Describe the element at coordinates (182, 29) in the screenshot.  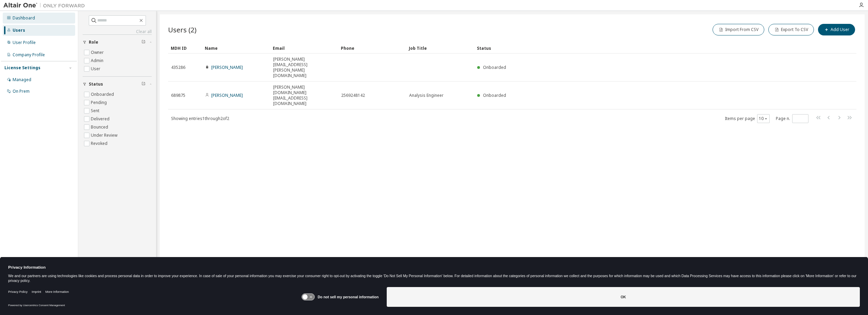
I see `span: Users (2)` at that location.